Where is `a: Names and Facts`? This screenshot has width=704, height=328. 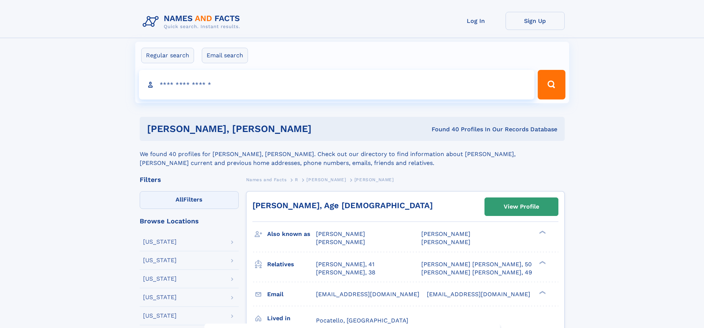 a: Names and Facts is located at coordinates (266, 179).